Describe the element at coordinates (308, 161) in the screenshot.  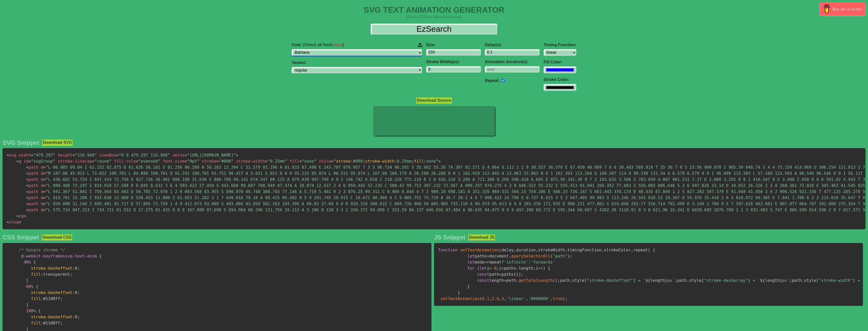
I see `span: none` at that location.